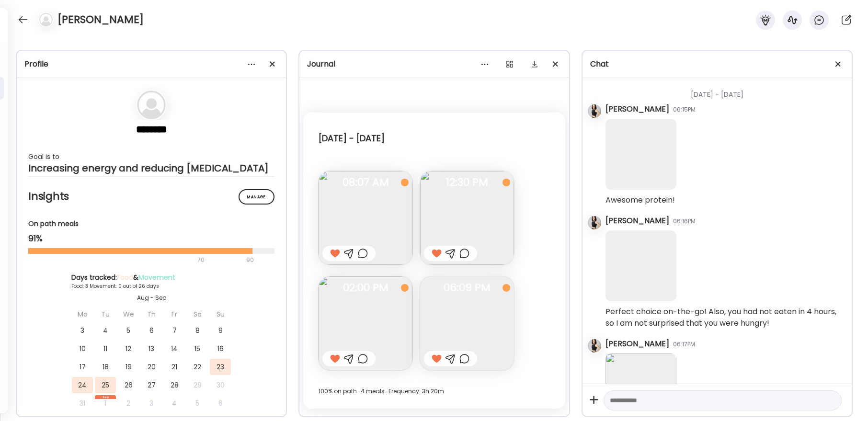 The width and height of the screenshot is (868, 421). What do you see at coordinates (152, 238) in the screenshot?
I see `div: 91%` at bounding box center [152, 238].